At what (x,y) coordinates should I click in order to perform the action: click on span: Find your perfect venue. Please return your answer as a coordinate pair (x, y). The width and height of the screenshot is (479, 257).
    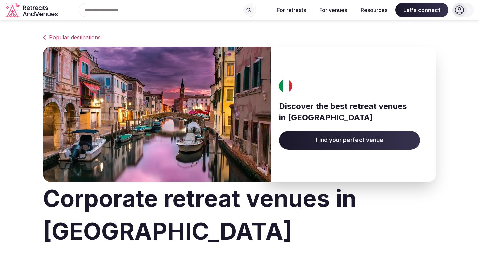
    Looking at the image, I should click on (349, 141).